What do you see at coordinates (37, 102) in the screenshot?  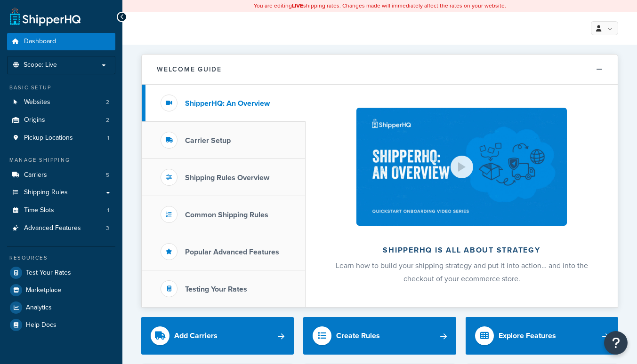 I see `span: Websites` at bounding box center [37, 102].